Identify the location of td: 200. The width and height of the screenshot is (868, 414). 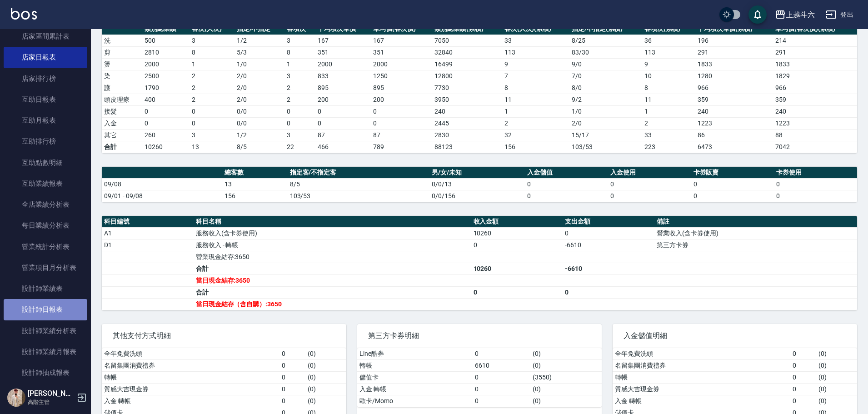
(343, 100).